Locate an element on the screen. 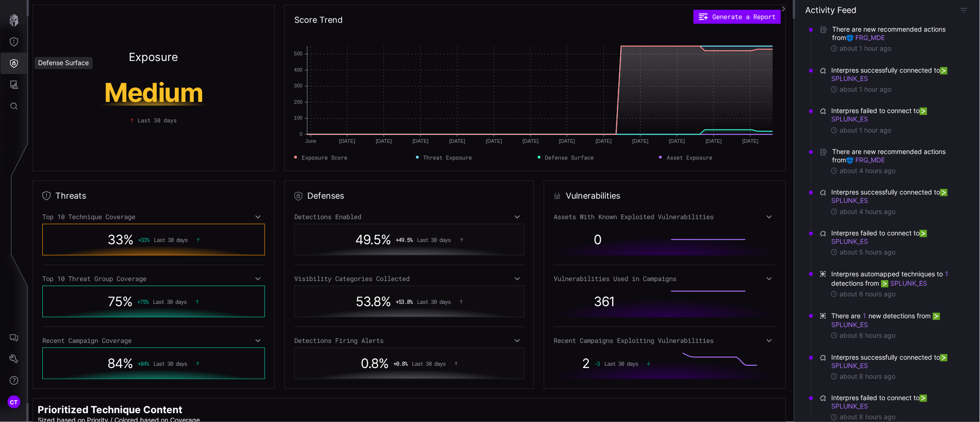 This screenshot has height=422, width=980. span: 49.5 % is located at coordinates (374, 240).